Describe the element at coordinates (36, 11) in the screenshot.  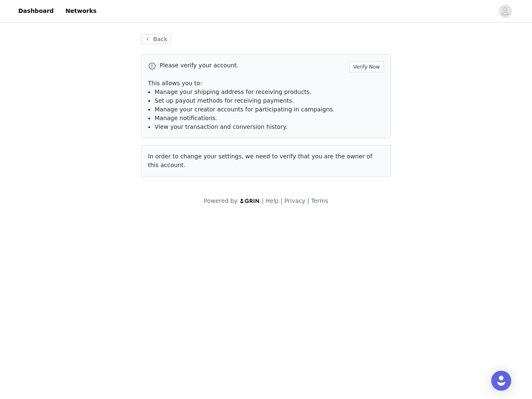
I see `a: Dashboard` at that location.